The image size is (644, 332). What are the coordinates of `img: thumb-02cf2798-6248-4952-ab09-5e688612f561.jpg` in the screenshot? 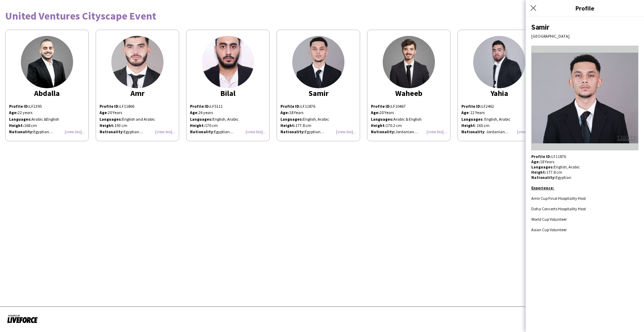 It's located at (137, 62).